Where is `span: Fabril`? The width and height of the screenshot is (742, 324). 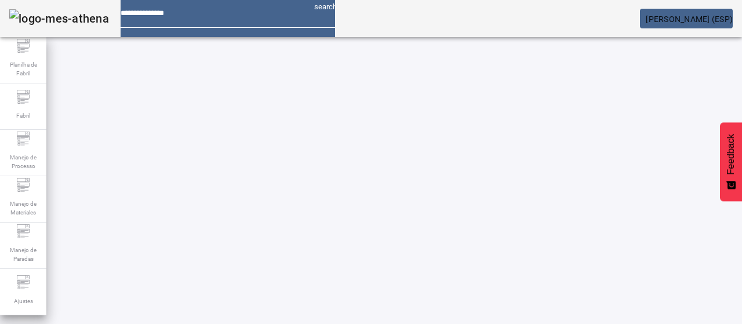
span: Fabril is located at coordinates (23, 115).